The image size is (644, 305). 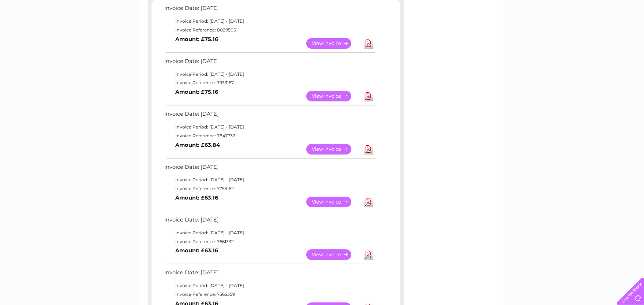 What do you see at coordinates (42, 30) in the screenshot?
I see `img: logo.png` at bounding box center [42, 30].